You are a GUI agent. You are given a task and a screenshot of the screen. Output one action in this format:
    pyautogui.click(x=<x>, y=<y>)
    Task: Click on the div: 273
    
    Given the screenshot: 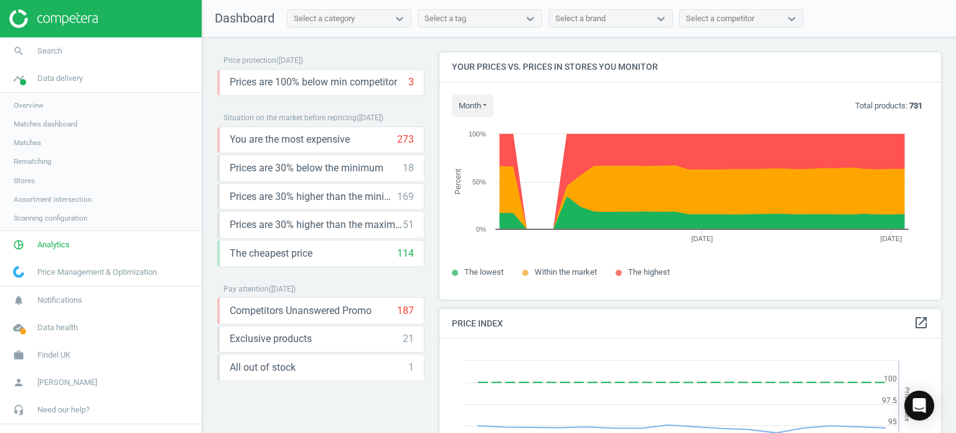 What is the action you would take?
    pyautogui.click(x=405, y=139)
    